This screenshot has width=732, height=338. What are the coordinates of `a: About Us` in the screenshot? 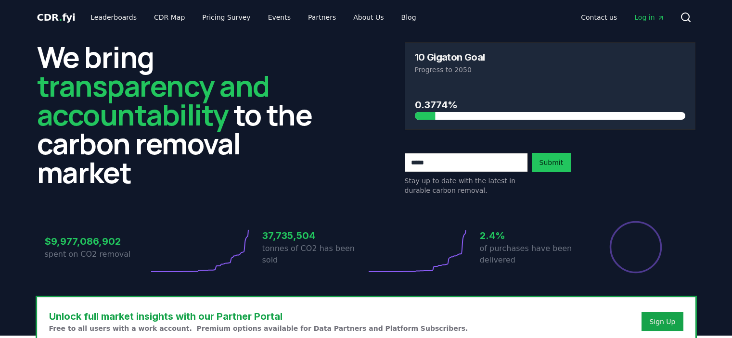 It's located at (368, 17).